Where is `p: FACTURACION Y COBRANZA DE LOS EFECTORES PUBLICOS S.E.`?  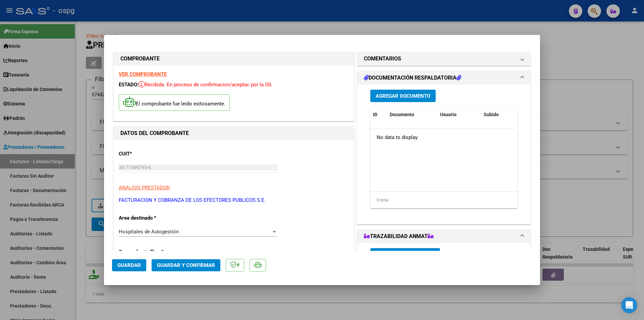
p: FACTURACION Y COBRANZA DE LOS EFECTORES PUBLICOS S.E. is located at coordinates (234, 200).